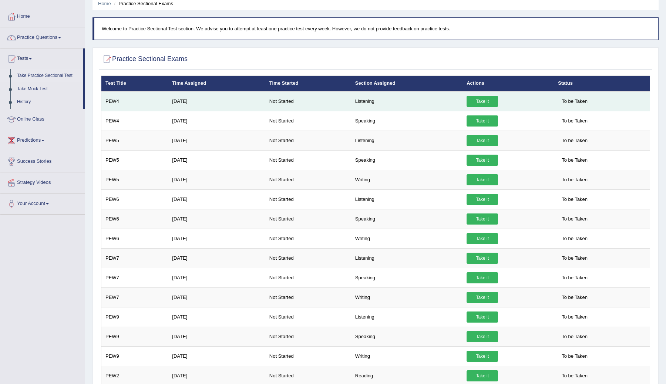 The width and height of the screenshot is (666, 384). I want to click on a: Practice Questions, so click(43, 37).